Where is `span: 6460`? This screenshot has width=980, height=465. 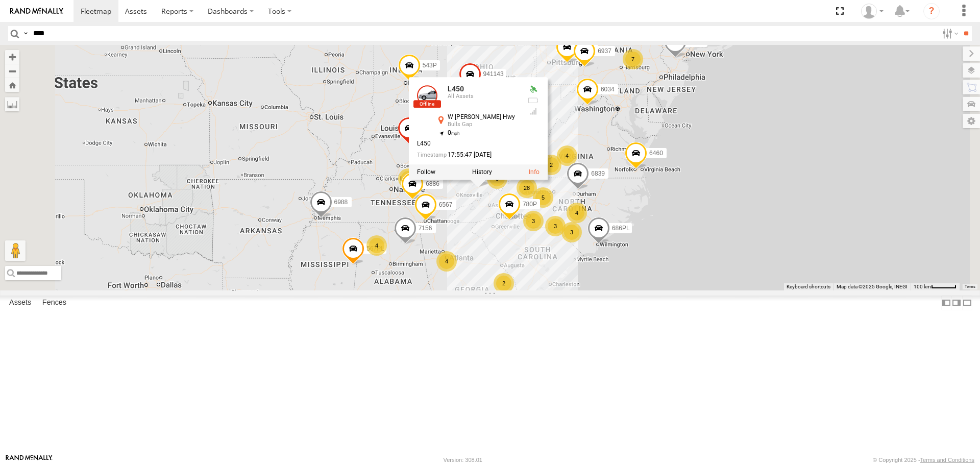 span: 6460 is located at coordinates (655, 153).